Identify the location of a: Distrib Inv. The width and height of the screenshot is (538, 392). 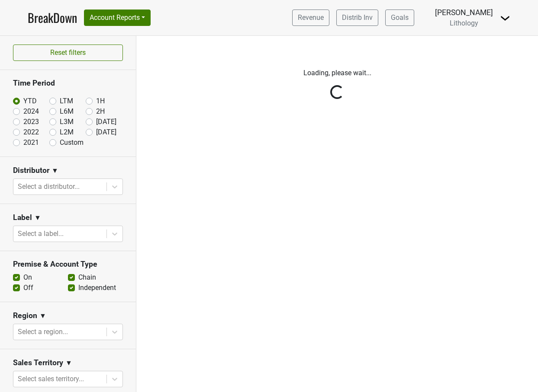
(357, 18).